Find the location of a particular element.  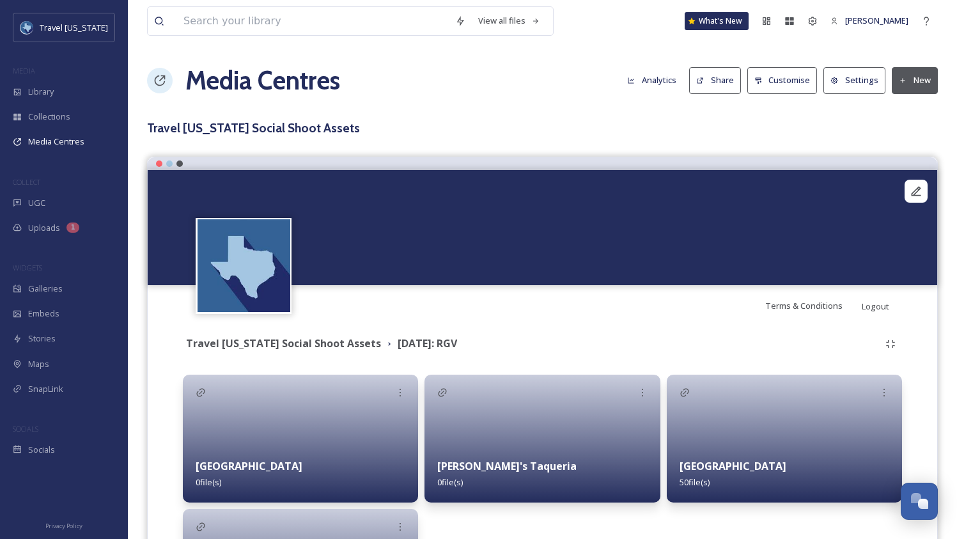

span: 50 file(s) is located at coordinates (695, 482).